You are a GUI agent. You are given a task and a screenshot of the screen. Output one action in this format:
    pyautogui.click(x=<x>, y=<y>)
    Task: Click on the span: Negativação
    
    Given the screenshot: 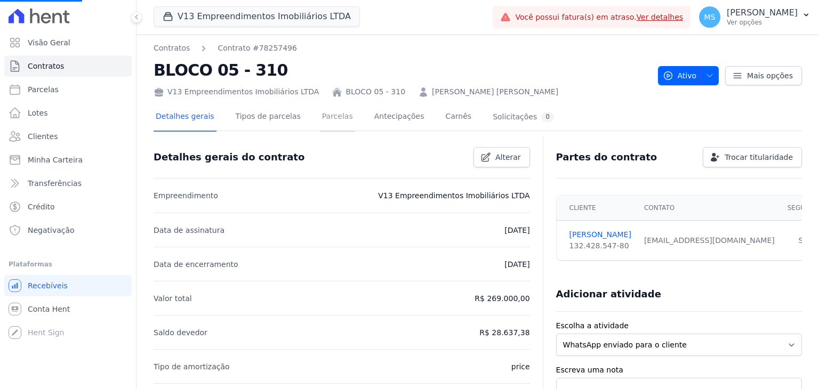 What is the action you would take?
    pyautogui.click(x=51, y=230)
    